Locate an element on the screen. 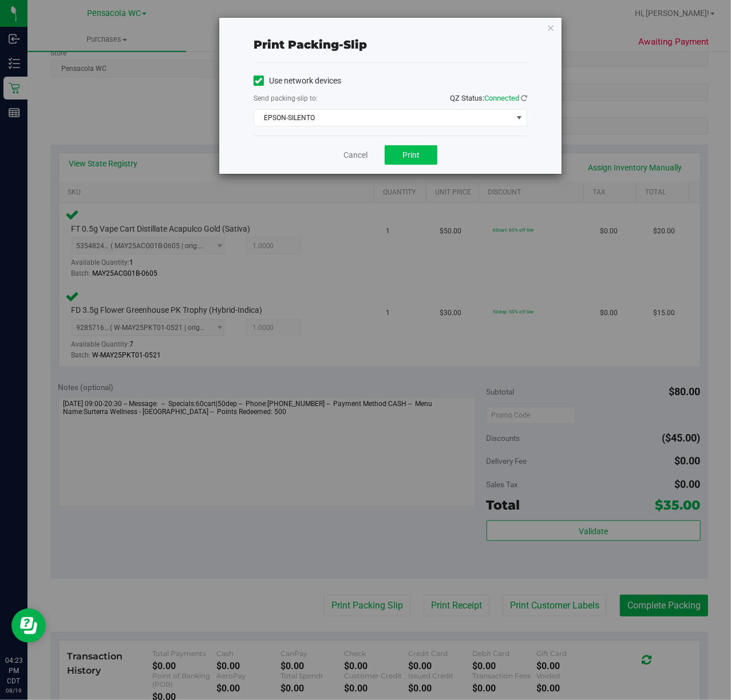  span: Print packing-slip is located at coordinates (310, 44).